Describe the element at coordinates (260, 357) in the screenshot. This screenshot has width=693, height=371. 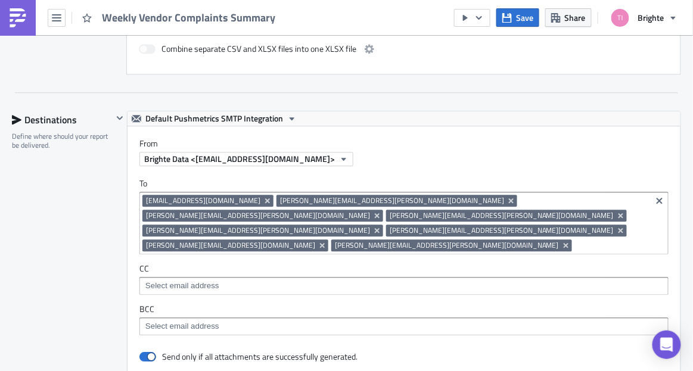
I see `div: Send only if all attachments are successfully generated.` at that location.